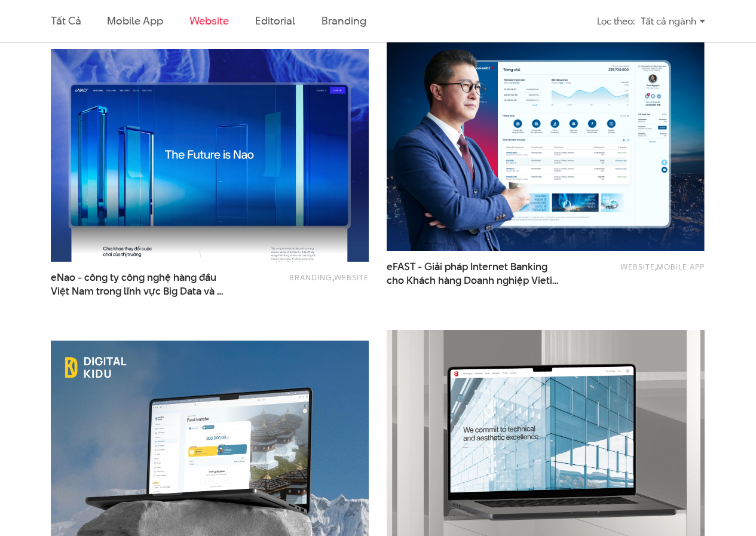 The width and height of the screenshot is (756, 536). What do you see at coordinates (546, 145) in the screenshot?
I see `img: Efast_internet_banking_Thiet_ke_Trai_nghiemThumbnail` at bounding box center [546, 145].